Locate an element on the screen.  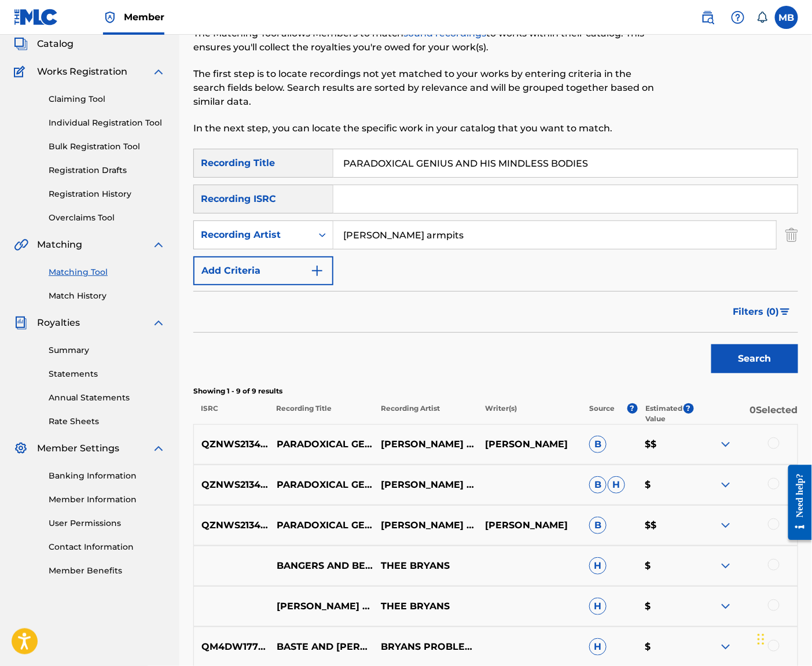
a: Registration History is located at coordinates (107, 193).